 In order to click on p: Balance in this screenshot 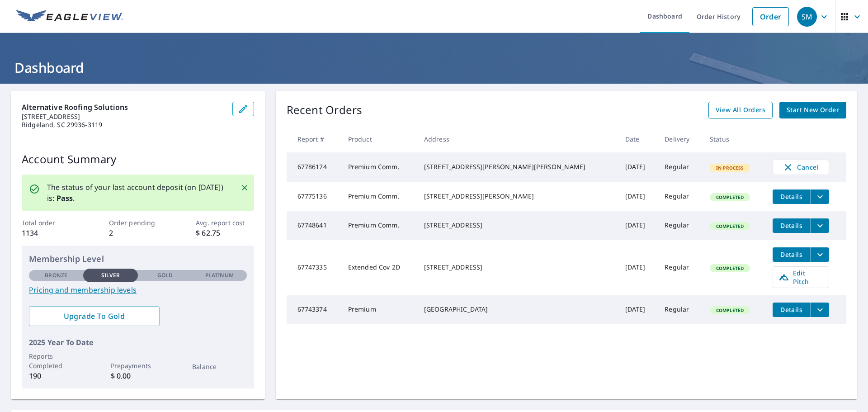, I will do `click(219, 366)`.